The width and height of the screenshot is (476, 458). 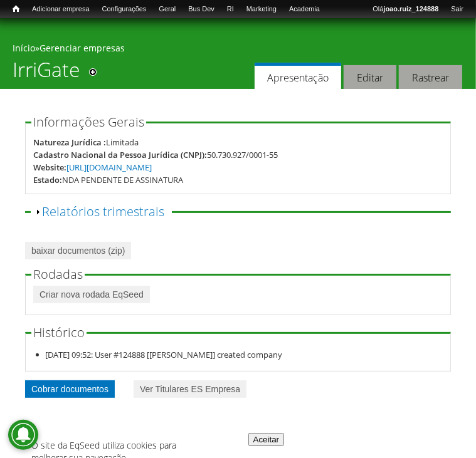 I want to click on div: NDA PENDENTE DE ASSINATURA, so click(x=122, y=180).